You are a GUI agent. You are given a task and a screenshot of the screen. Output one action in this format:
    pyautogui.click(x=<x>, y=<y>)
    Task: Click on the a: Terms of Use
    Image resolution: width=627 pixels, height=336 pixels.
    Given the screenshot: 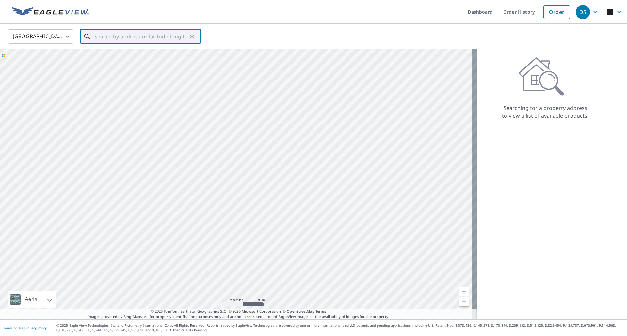 What is the action you would take?
    pyautogui.click(x=13, y=328)
    